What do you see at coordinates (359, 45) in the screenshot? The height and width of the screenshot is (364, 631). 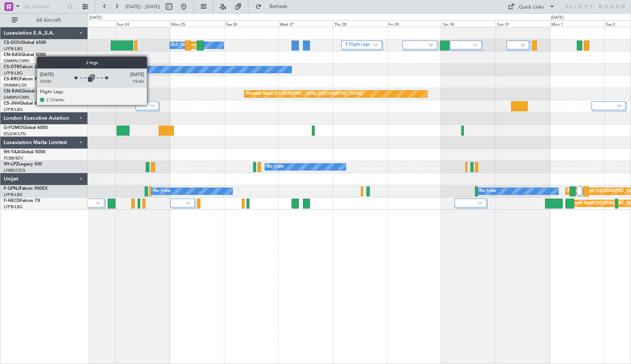 I see `label: 5 Flight Legs` at bounding box center [359, 45].